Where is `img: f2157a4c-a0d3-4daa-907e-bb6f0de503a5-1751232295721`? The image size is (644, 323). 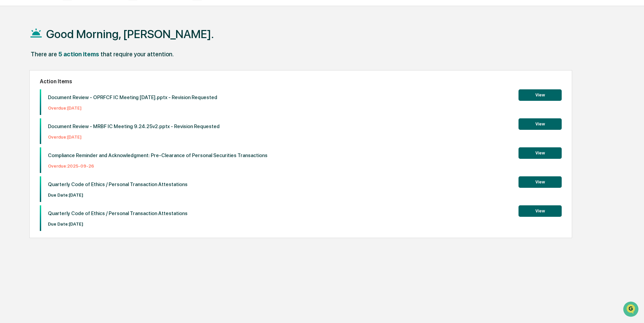
img: f2157a4c-a0d3-4daa-907e-bb6f0de503a5-1751232295721 is located at coordinates (8, 8).